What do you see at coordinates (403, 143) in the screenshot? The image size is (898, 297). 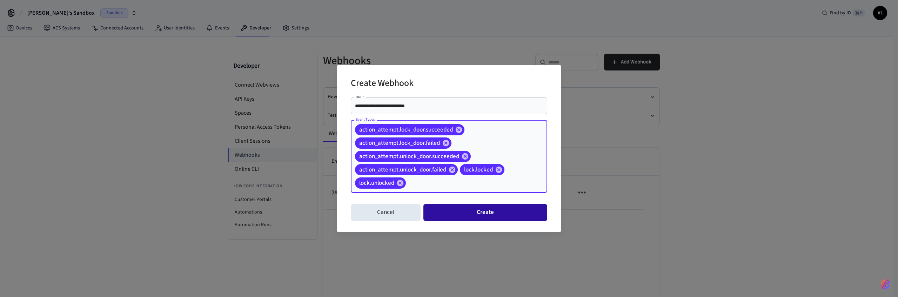 I see `div: action_attempt.lock_door.failed` at bounding box center [403, 143].